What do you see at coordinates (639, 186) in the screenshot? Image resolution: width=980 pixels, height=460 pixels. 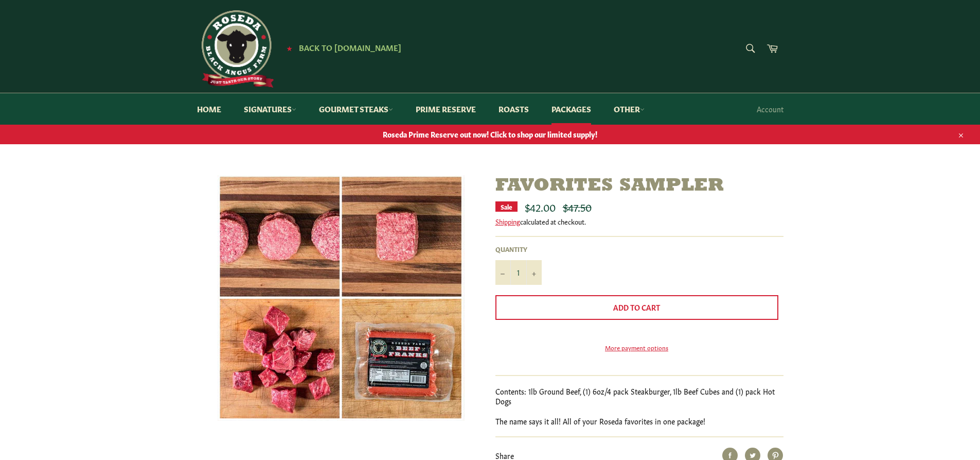 I see `h1: Favorites Sampler` at bounding box center [639, 186].